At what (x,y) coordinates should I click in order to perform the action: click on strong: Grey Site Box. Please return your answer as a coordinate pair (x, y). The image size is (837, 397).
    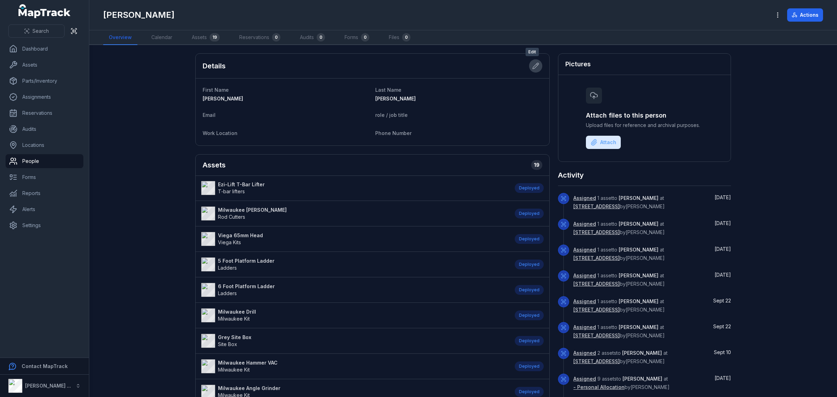
    Looking at the image, I should click on (235, 337).